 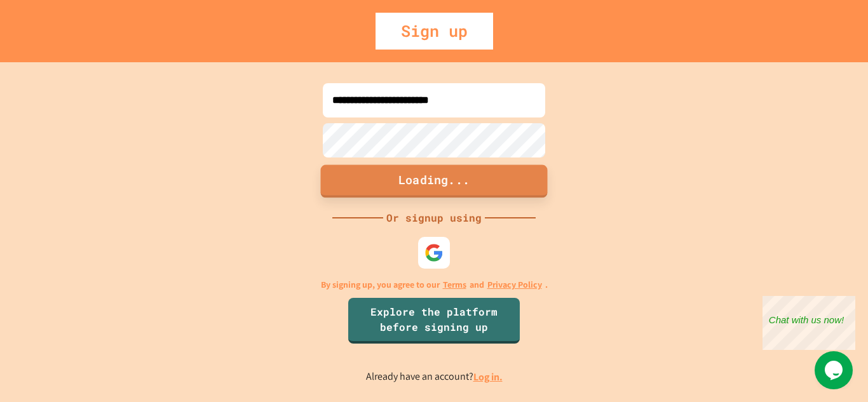 What do you see at coordinates (515, 284) in the screenshot?
I see `a: Privacy Policy` at bounding box center [515, 284].